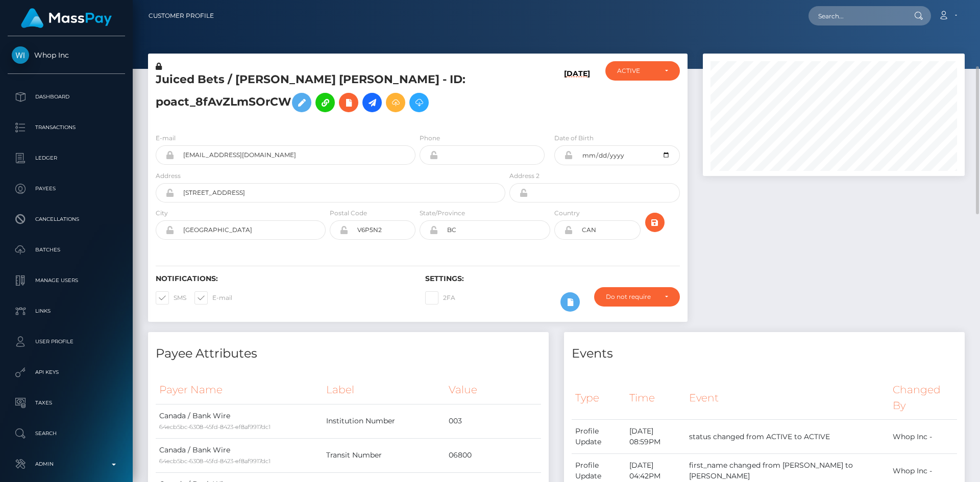 The height and width of the screenshot is (482, 980). What do you see at coordinates (631, 297) in the screenshot?
I see `div: Do not require` at bounding box center [631, 297].